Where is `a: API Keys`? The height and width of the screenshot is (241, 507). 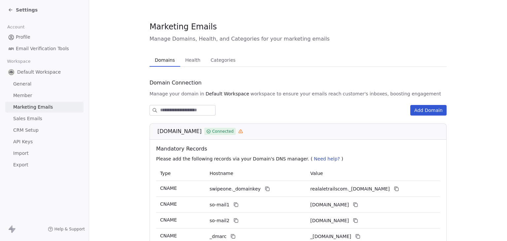
a: API Keys is located at coordinates (44, 142).